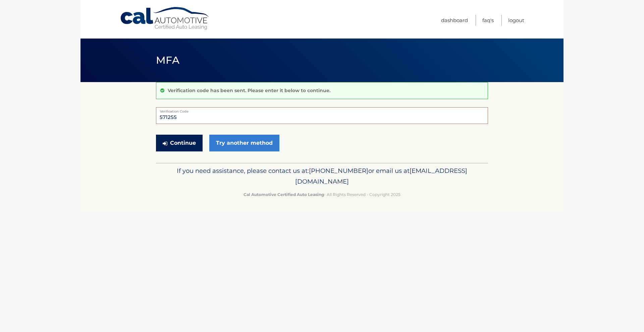  Describe the element at coordinates (322, 115) in the screenshot. I see `input: Verification Code` at that location.